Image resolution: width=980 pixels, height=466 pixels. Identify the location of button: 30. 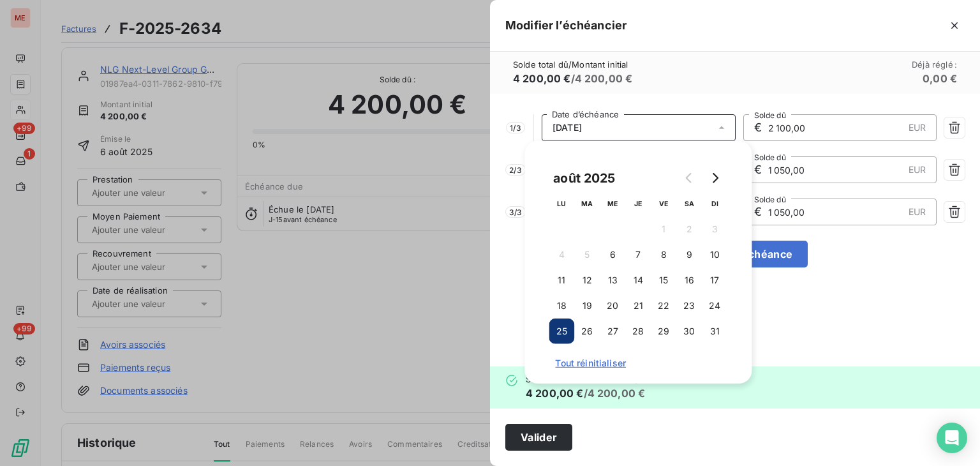
(689, 331).